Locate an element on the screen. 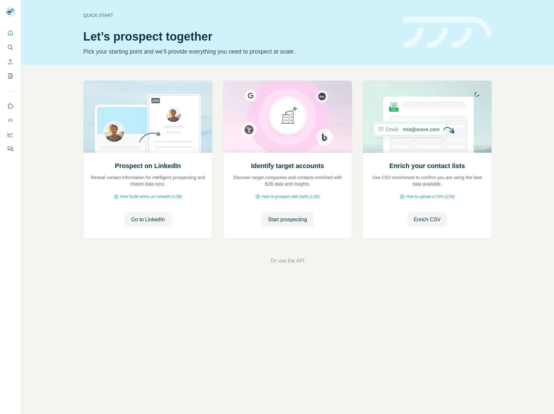 The image size is (554, 414). button: My lists is located at coordinates (10, 76).